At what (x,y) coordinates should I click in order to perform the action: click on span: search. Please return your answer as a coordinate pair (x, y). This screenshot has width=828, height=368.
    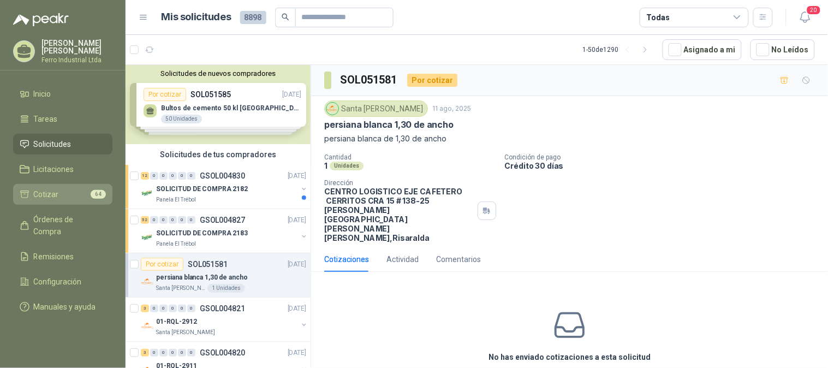
    Looking at the image, I should click on (285, 17).